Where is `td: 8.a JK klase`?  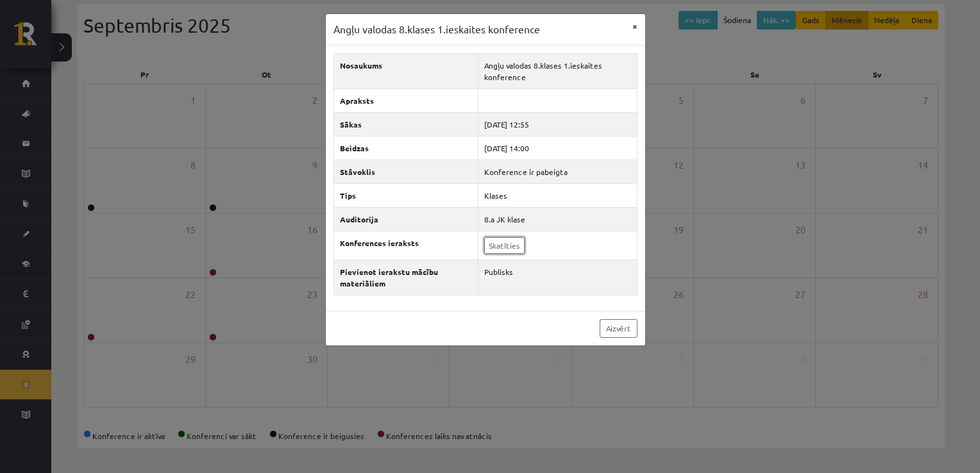 td: 8.a JK klase is located at coordinates (557, 218).